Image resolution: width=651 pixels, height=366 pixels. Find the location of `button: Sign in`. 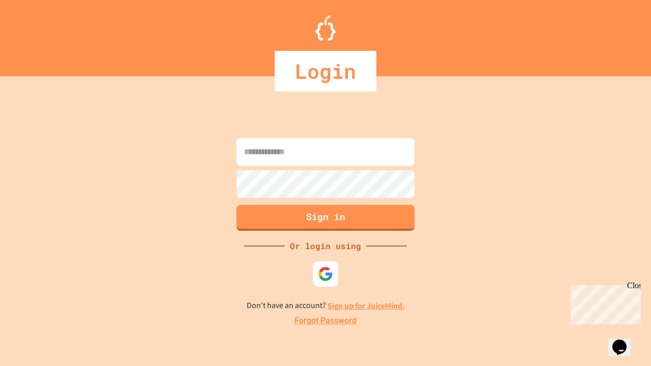

button: Sign in is located at coordinates (325, 218).